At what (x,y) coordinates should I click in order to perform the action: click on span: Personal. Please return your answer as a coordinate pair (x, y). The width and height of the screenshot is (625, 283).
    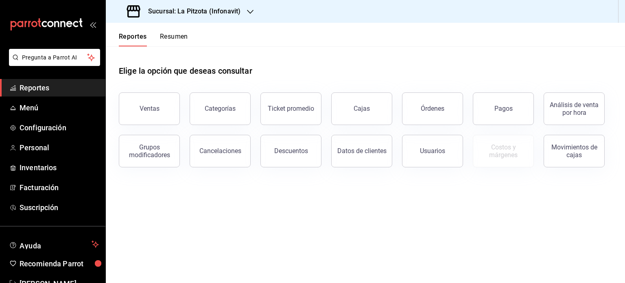
    Looking at the image, I should click on (59, 147).